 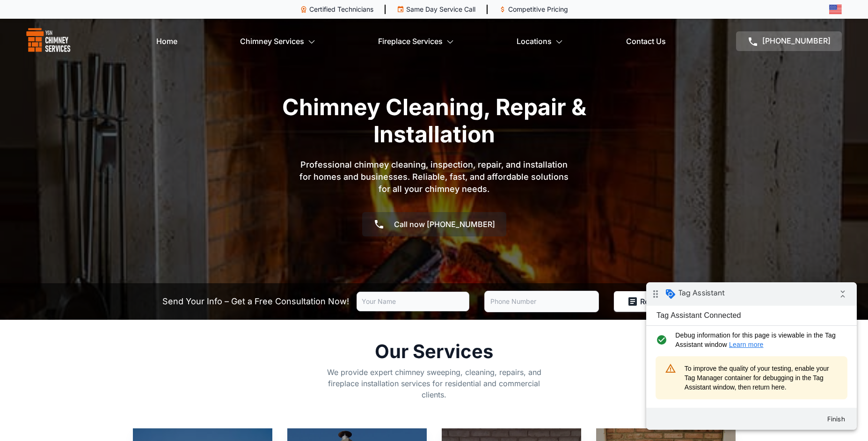 I want to click on p: Certified Technicians, so click(x=341, y=9).